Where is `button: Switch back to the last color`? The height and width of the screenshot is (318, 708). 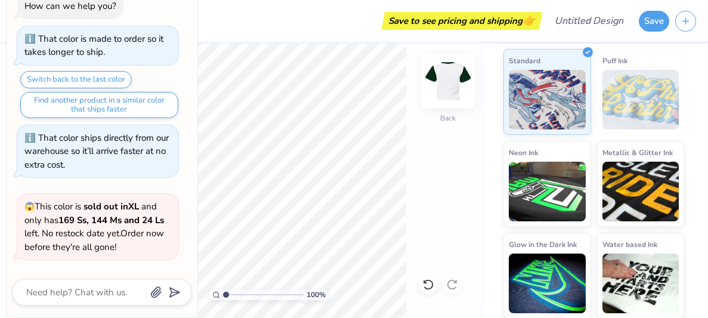 button: Switch back to the last color is located at coordinates (76, 79).